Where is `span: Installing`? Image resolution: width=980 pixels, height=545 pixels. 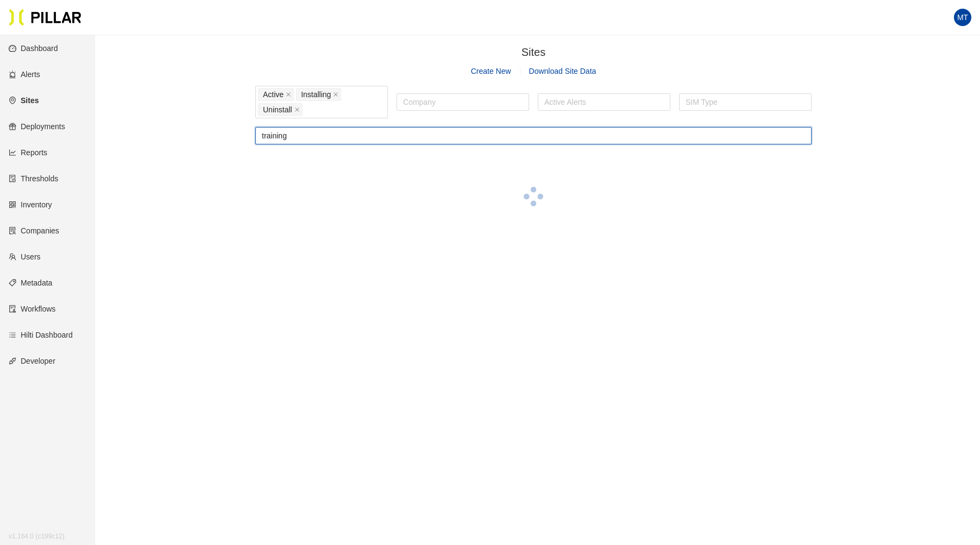
span: Installing is located at coordinates (315, 95).